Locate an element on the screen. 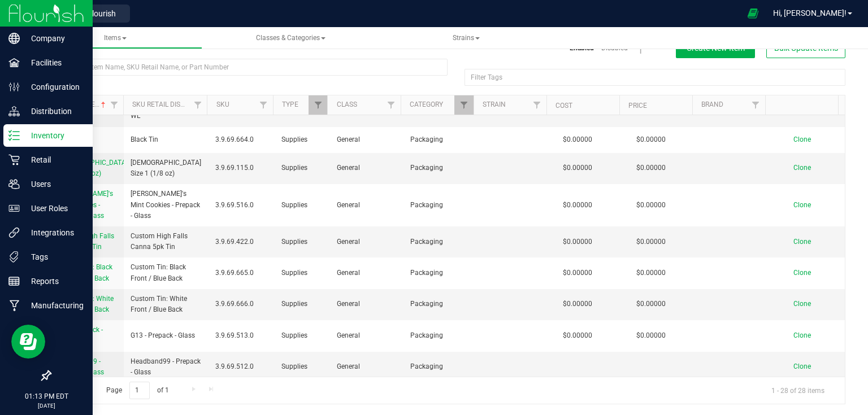 The image size is (868, 415). inline-svg: Manufacturing is located at coordinates (14, 305).